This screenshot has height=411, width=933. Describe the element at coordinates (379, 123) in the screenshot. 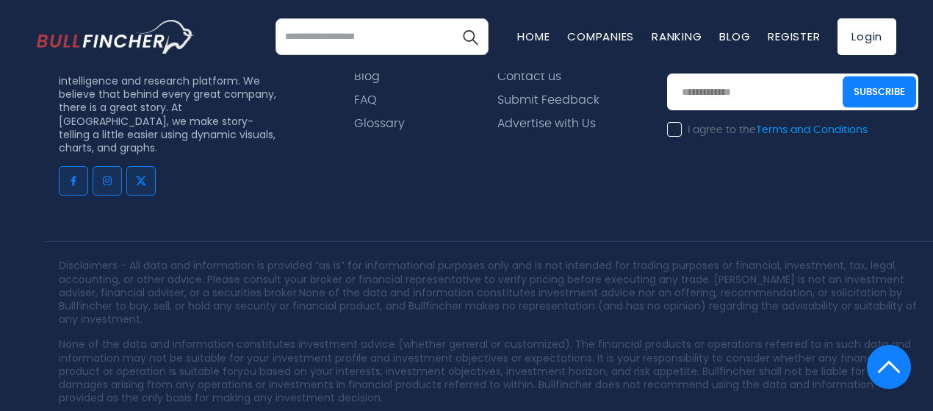

I see `a: Glossary` at that location.